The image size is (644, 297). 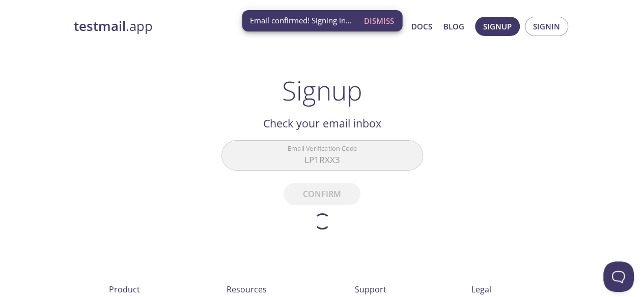 I want to click on a: Docs, so click(x=421, y=26).